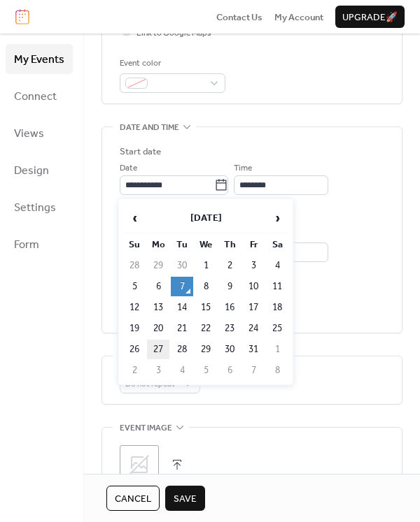 Image resolution: width=420 pixels, height=522 pixels. Describe the element at coordinates (229, 245) in the screenshot. I see `th: Th` at that location.